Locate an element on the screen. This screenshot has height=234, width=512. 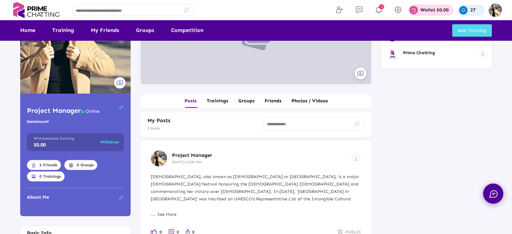
button: 0 Trainings is located at coordinates (46, 176).